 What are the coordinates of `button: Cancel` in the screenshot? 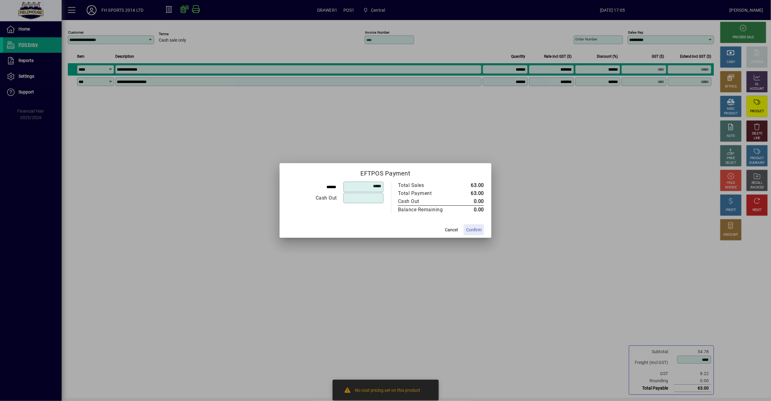 It's located at (451, 230).